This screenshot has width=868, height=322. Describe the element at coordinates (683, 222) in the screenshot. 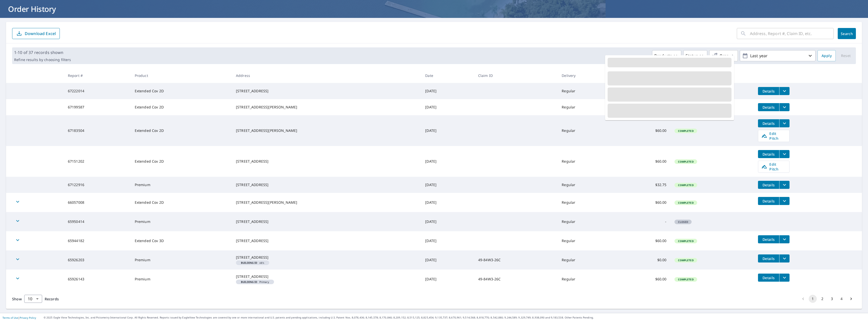

I see `span: Closed` at that location.